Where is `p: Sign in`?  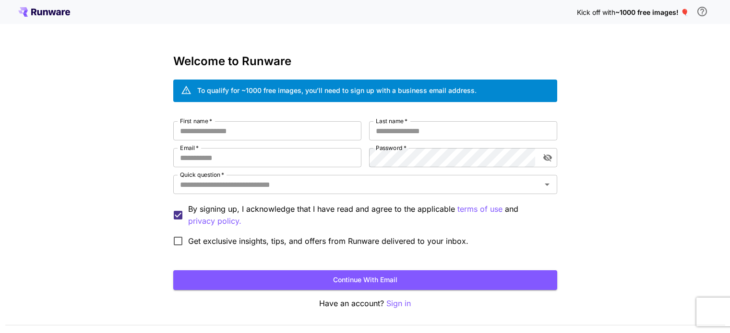 p: Sign in is located at coordinates (398, 304).